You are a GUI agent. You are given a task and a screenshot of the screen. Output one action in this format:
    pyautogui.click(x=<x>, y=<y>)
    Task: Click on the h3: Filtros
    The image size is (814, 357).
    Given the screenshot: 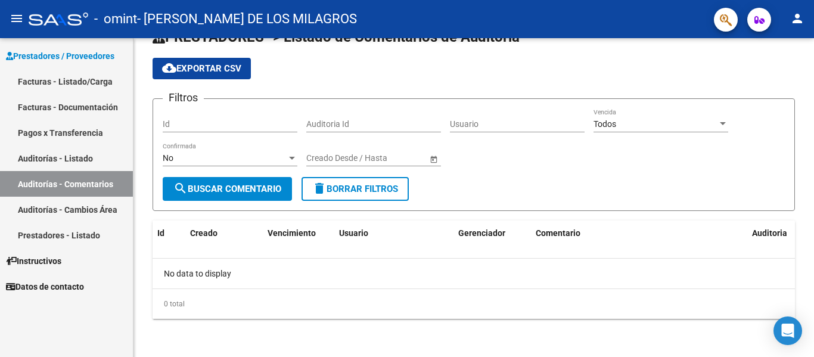 What is the action you would take?
    pyautogui.click(x=183, y=98)
    